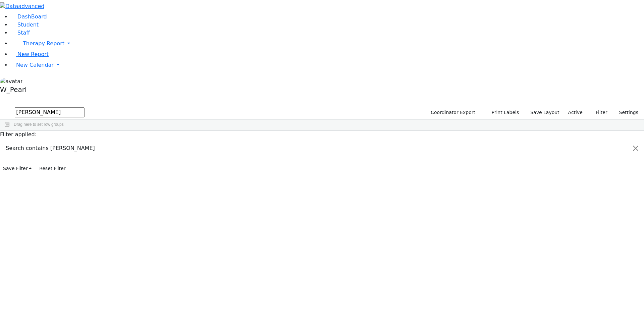 The width and height of the screenshot is (644, 317). Describe the element at coordinates (452, 112) in the screenshot. I see `button: Coordinator Export` at that location.